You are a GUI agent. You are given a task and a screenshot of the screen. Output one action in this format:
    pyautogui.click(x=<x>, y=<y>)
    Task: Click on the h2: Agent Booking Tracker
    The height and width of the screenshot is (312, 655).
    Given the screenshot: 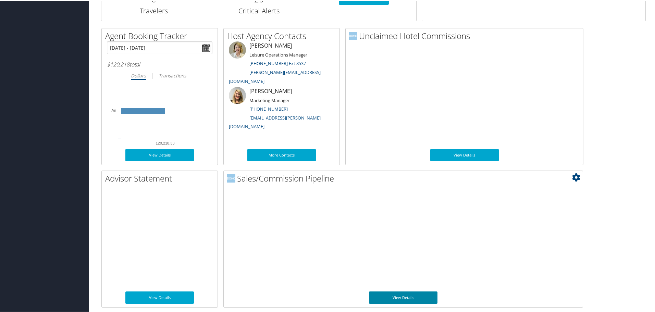 What is the action you would take?
    pyautogui.click(x=161, y=35)
    